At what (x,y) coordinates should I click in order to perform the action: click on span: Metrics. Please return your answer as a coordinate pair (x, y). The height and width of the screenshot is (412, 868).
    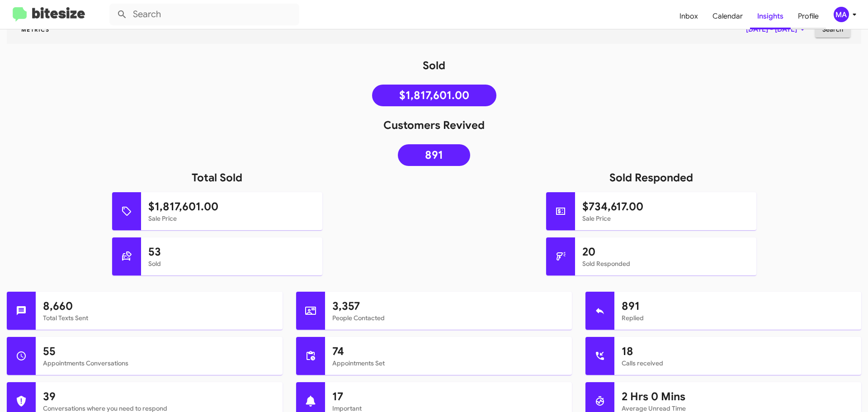
    Looking at the image, I should click on (35, 29).